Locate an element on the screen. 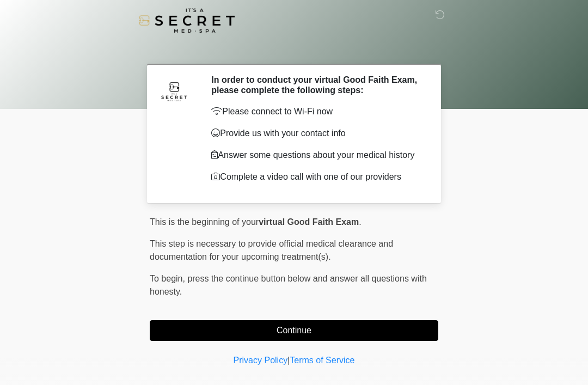 The width and height of the screenshot is (588, 385). p: Answer some questions about your medical history is located at coordinates (317, 155).